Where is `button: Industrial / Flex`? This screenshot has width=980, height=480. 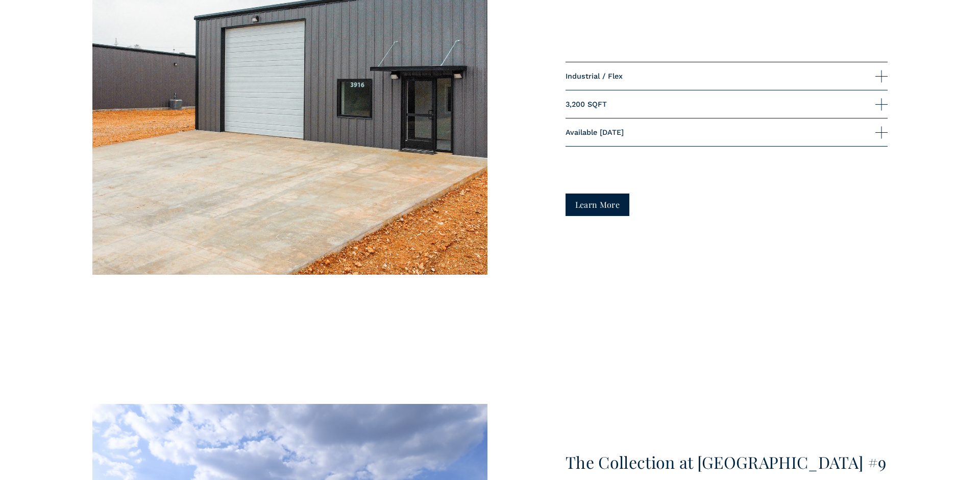
button: Industrial / Flex is located at coordinates (727, 76).